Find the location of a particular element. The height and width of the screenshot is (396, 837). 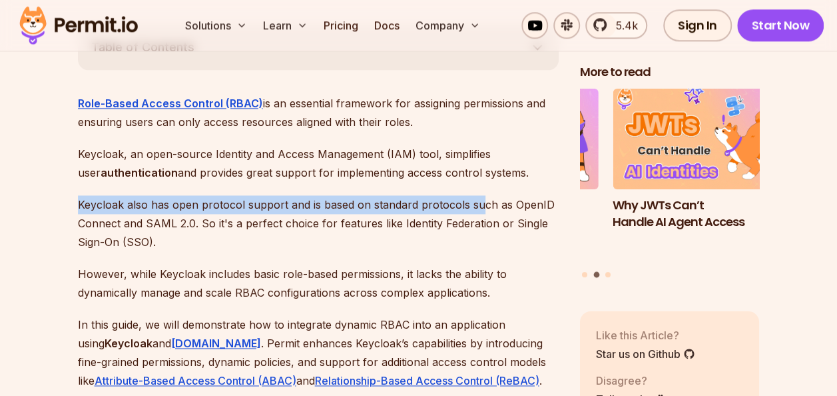

strong: Role-Based Access Control (RBAC) is located at coordinates (170, 103).